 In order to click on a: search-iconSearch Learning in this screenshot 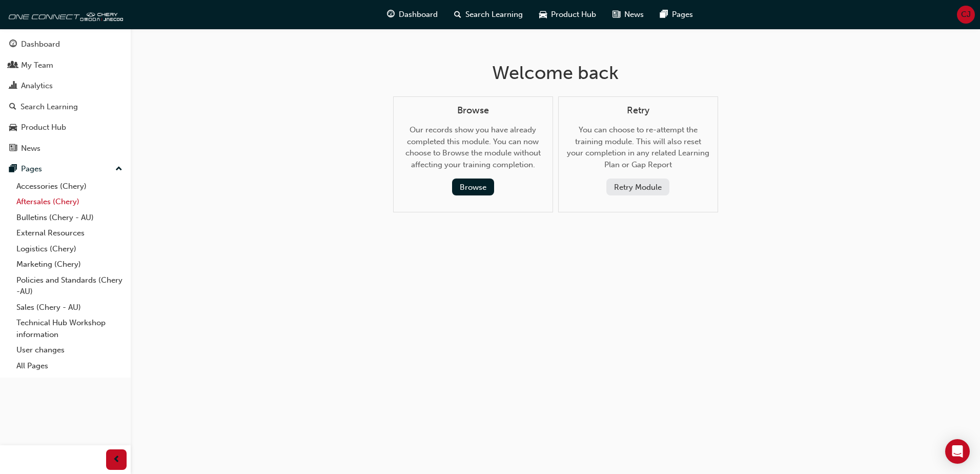, I will do `click(489, 14)`.